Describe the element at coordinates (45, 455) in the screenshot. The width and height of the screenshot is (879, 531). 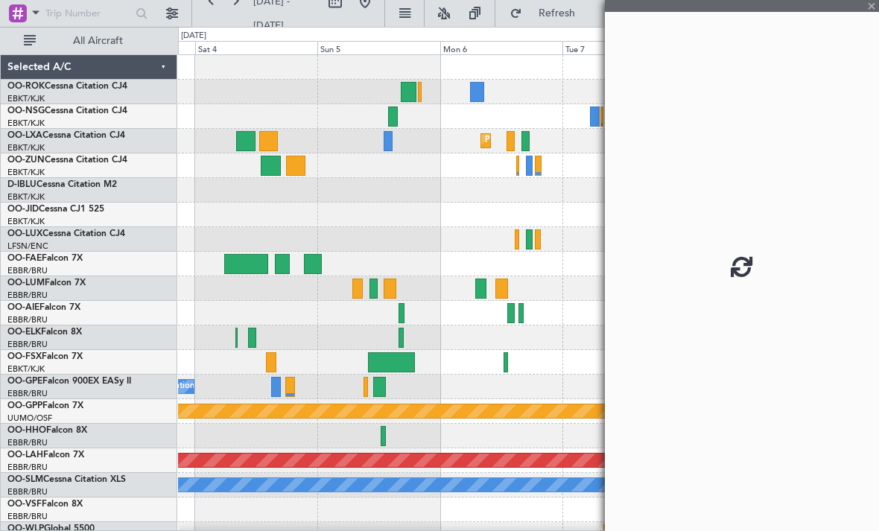
I see `a: OO-LAHFalcon 7X` at that location.